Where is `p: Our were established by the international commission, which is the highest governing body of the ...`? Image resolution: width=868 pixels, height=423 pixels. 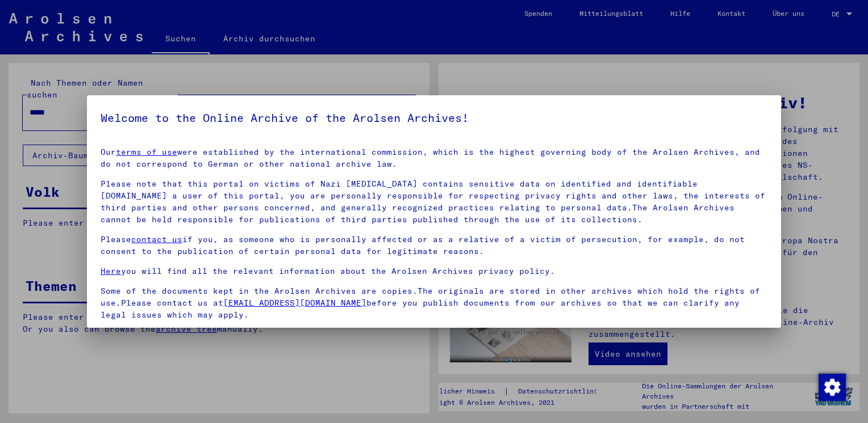
p: Our were established by the international commission, which is the highest governing body of the ... is located at coordinates (434, 158).